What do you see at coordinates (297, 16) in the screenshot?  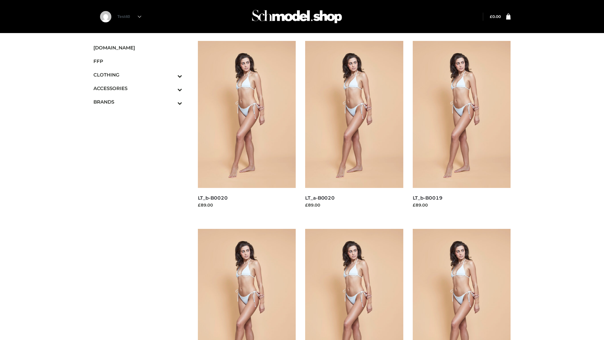 I see `img: Schmodel Admin 964` at bounding box center [297, 16].